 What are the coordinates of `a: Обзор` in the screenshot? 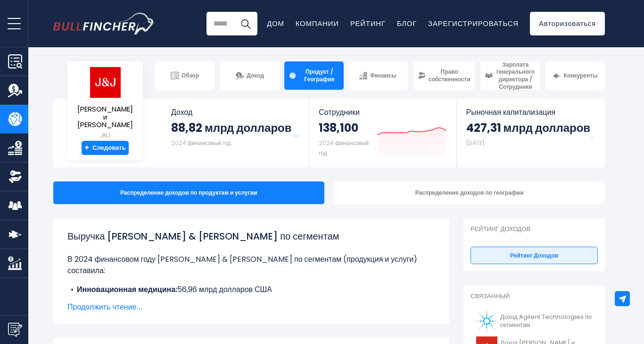 It's located at (185, 75).